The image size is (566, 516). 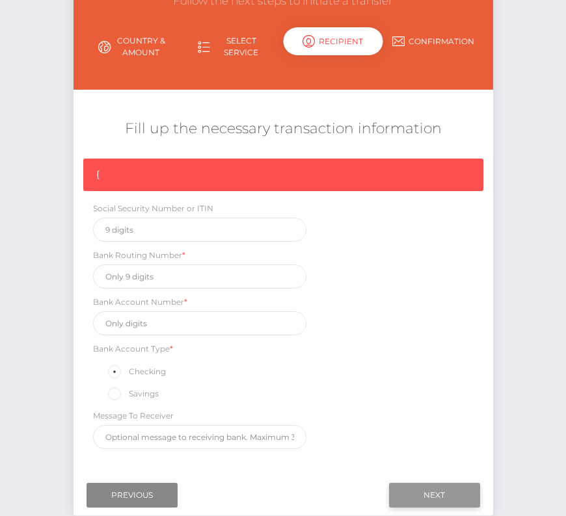 I want to click on h5: Fill up the necessary transaction information, so click(x=283, y=129).